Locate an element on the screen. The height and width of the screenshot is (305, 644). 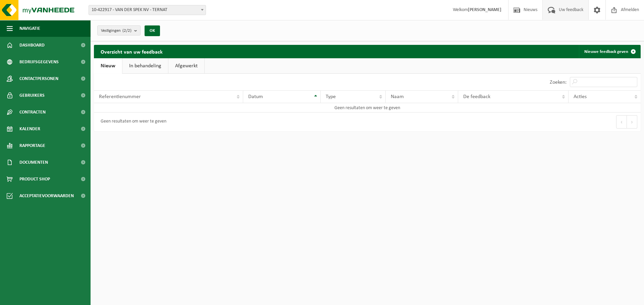
span: Acceptatievoorwaarden is located at coordinates (47, 196).